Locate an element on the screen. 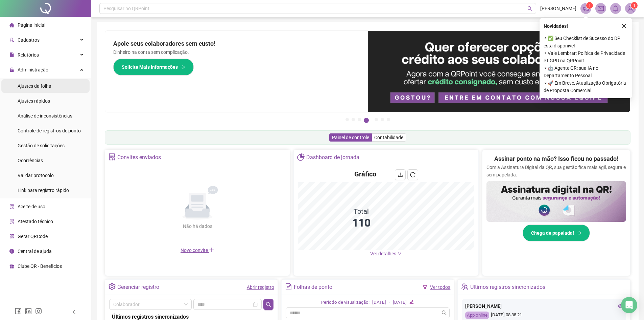 Image resolution: width=644 pixels, height=320 pixels. span: ⚬ Vale Lembrar: Política de Privacidade e LGPD na QRPoint is located at coordinates (586, 57).